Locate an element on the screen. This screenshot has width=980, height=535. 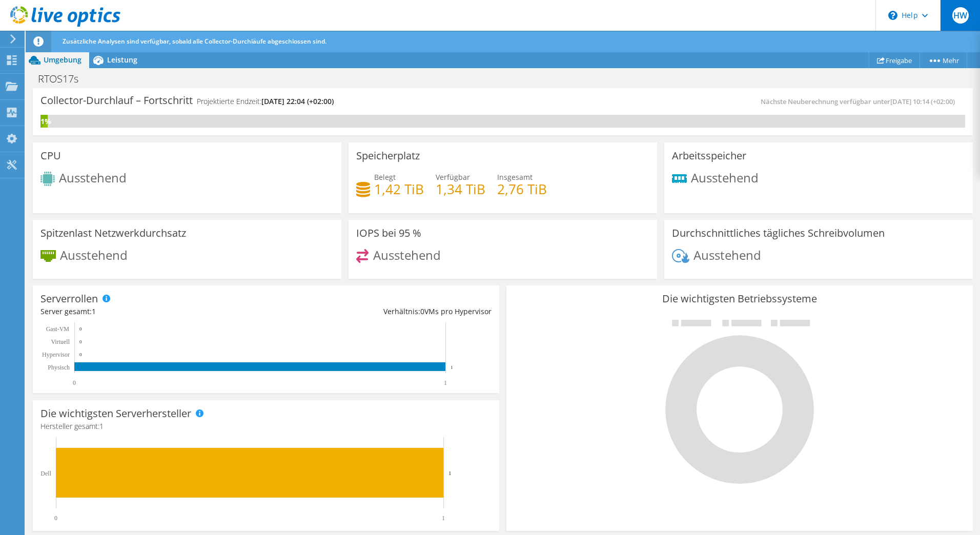
span: Zusätzliche Analysen sind verfügbar, sobald alle Collector-Durchläufe abgeschlossen sind. is located at coordinates (194, 41).